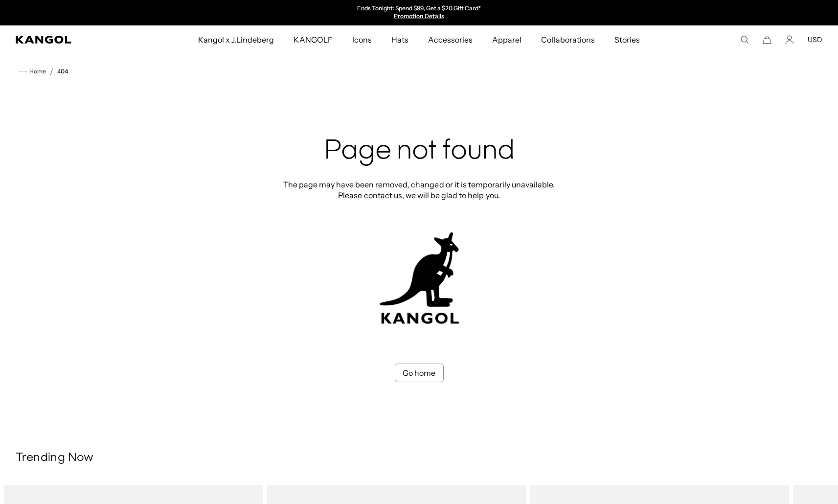  I want to click on span: KANGOLF, so click(312, 40).